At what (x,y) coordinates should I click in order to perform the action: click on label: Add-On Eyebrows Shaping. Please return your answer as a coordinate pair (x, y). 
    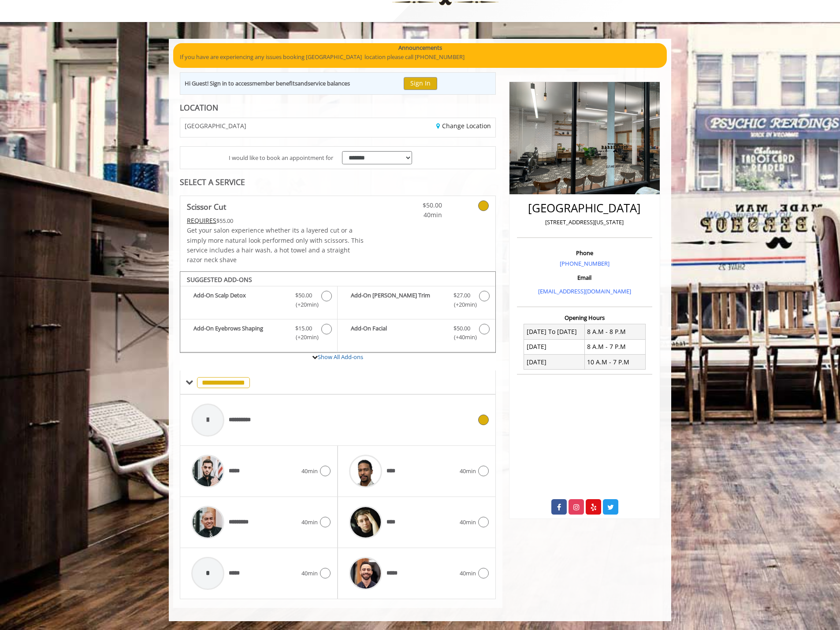
    Looking at the image, I should click on (259, 334).